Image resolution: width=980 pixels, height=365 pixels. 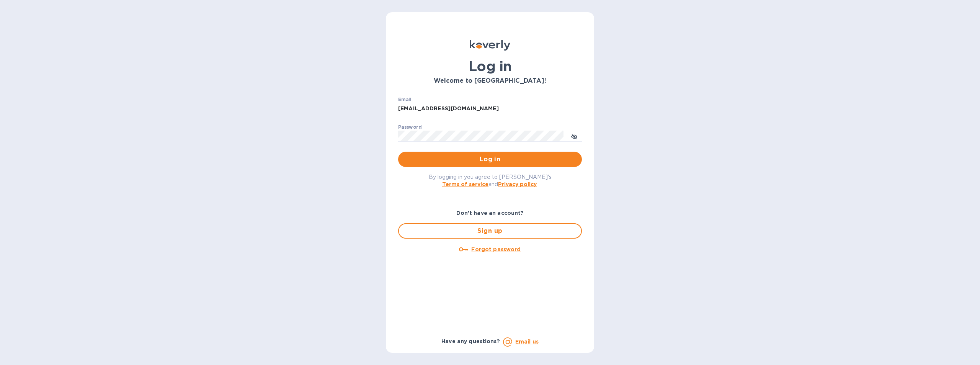 I want to click on input: Enter email address, so click(x=490, y=109).